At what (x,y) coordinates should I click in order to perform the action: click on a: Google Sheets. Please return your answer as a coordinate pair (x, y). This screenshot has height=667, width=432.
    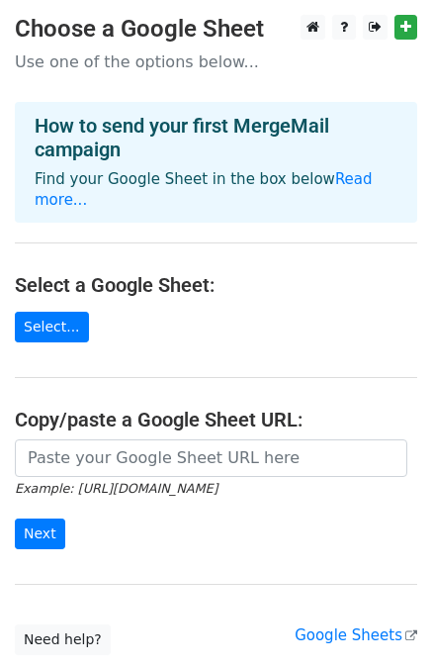
    Looking at the image, I should click on (356, 635).